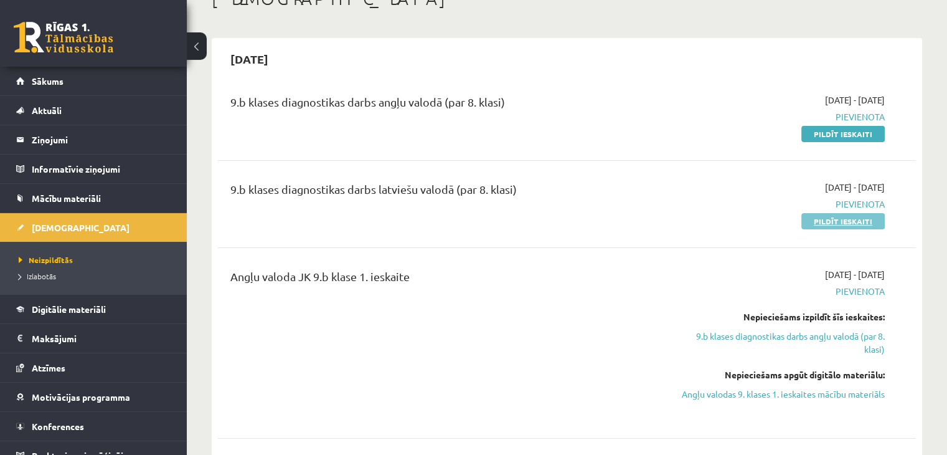  Describe the element at coordinates (64, 37) in the screenshot. I see `a: Rīgas 1. Tālmācības vidusskola` at that location.